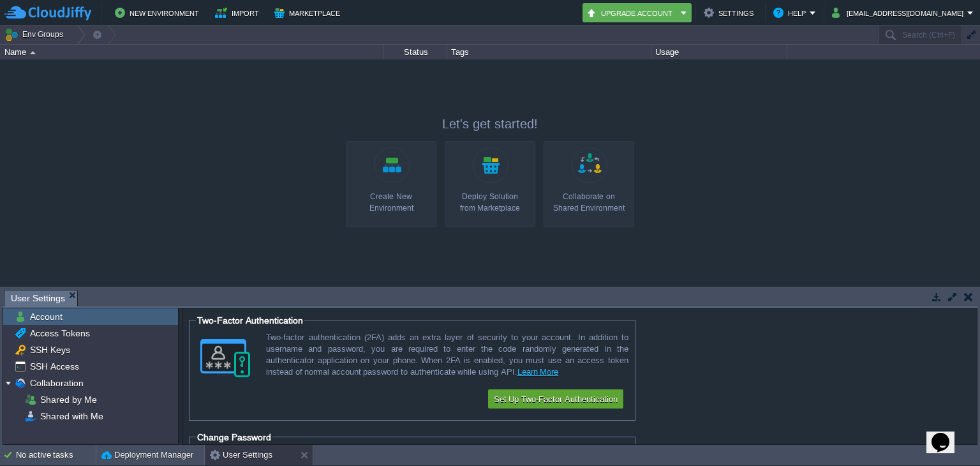  I want to click on a: SSH Access, so click(54, 366).